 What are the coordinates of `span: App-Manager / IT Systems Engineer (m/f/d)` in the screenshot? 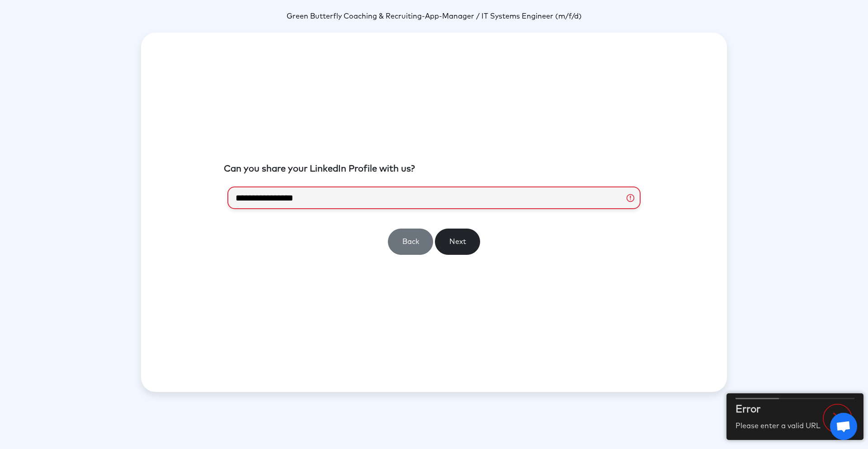 It's located at (504, 17).